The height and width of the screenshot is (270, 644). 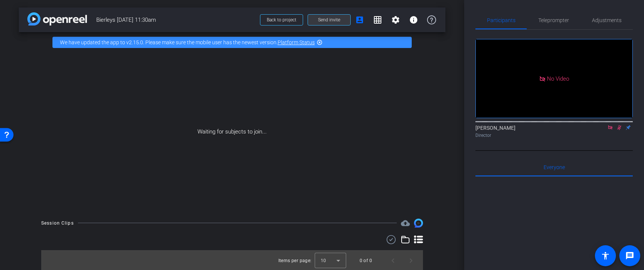 What do you see at coordinates (360, 20) in the screenshot?
I see `mat-icon: account_box` at bounding box center [360, 20].